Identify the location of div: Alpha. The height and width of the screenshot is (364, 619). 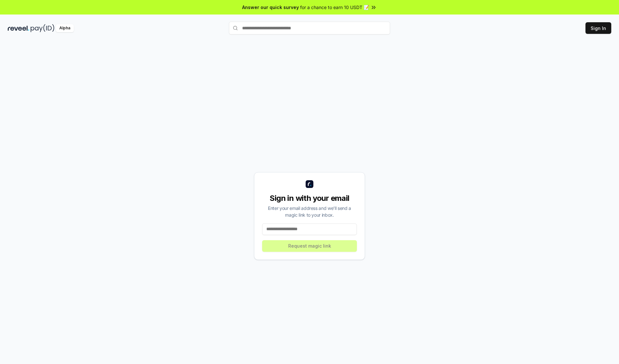
(65, 28).